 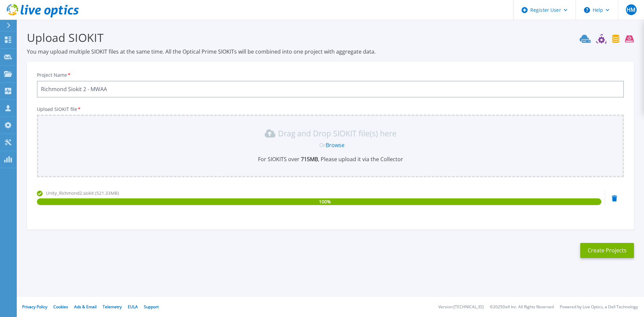 What do you see at coordinates (61, 307) in the screenshot?
I see `a: Cookies` at bounding box center [61, 307].